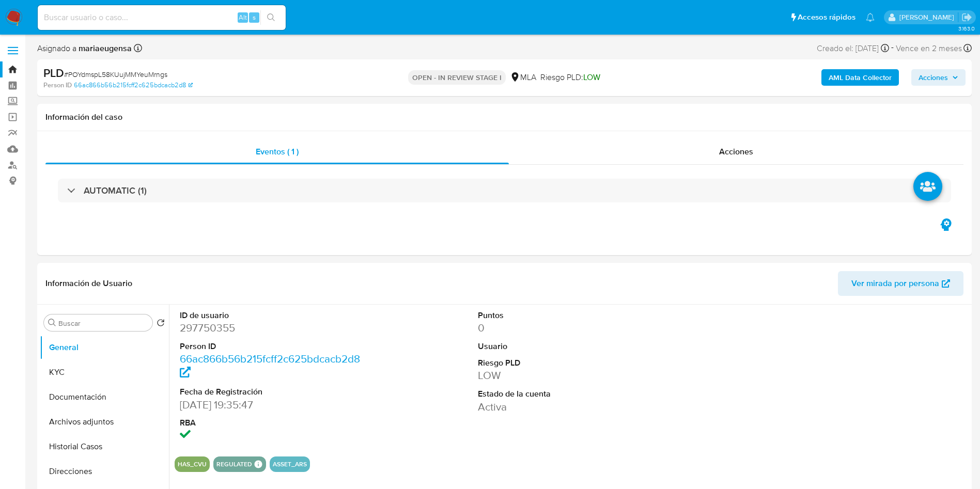 The image size is (980, 489). I want to click on b: Person ID, so click(57, 85).